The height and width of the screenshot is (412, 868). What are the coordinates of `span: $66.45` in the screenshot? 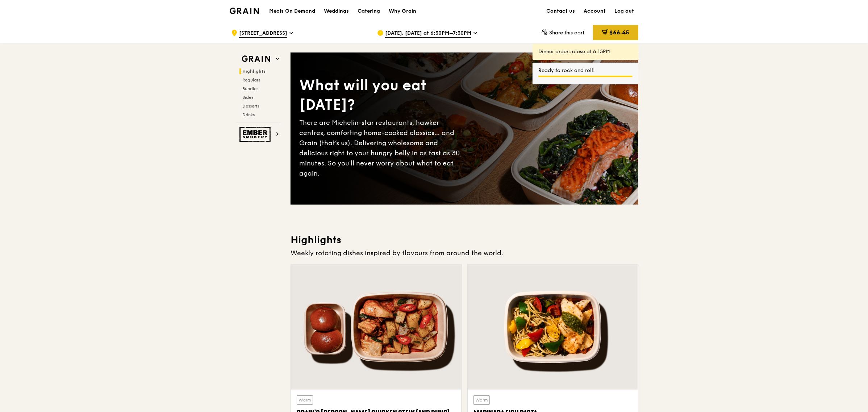 It's located at (619, 32).